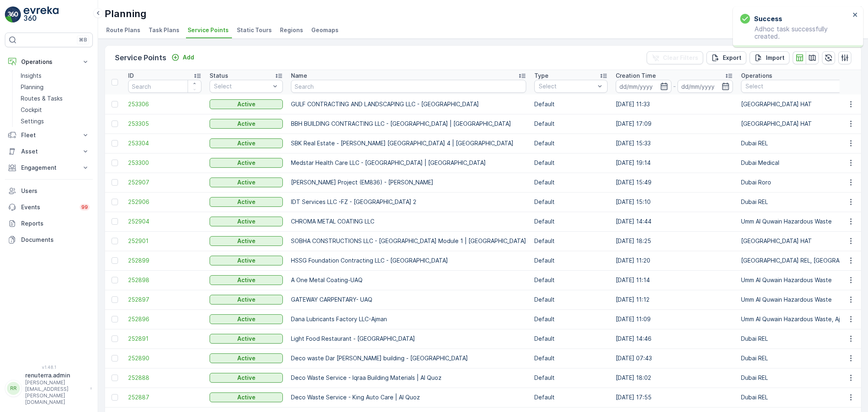 This screenshot has width=868, height=412. Describe the element at coordinates (165, 124) in the screenshot. I see `span: 253305` at that location.